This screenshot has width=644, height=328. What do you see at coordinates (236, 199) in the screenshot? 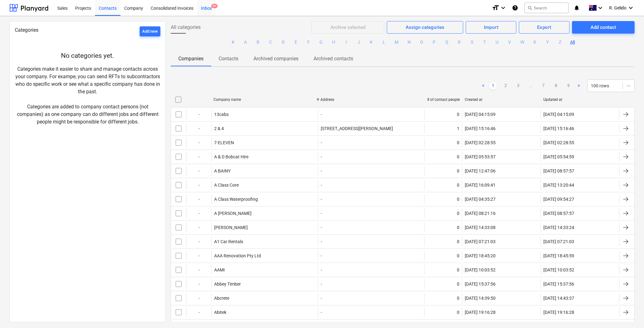
I see `div: A Class Waterproofing` at bounding box center [236, 199].